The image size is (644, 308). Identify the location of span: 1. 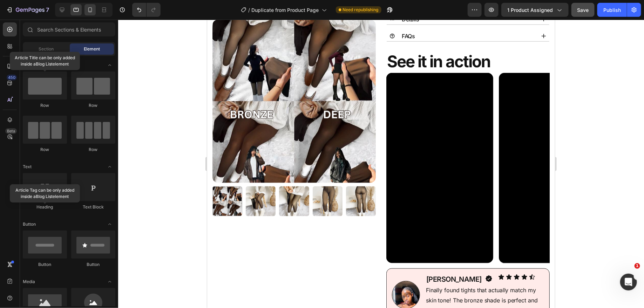
(637, 266).